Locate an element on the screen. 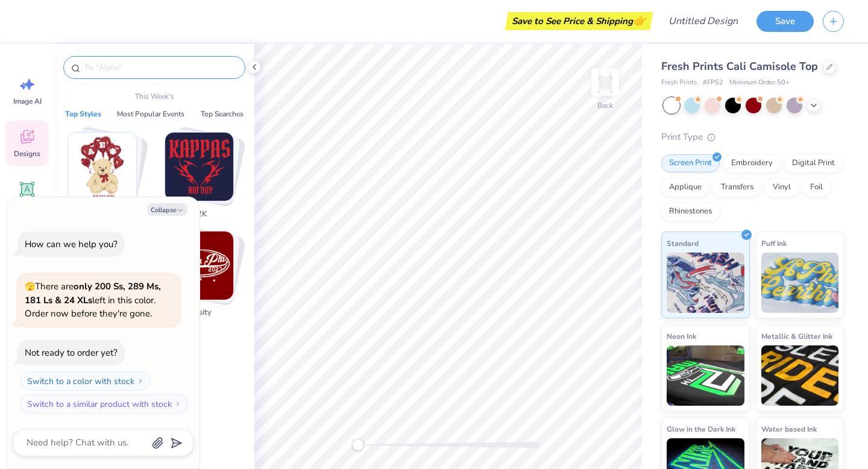 The height and width of the screenshot is (469, 868). strong: only 200 Ss, 289 Ms, 181 Ls & 24 XLs is located at coordinates (93, 293).